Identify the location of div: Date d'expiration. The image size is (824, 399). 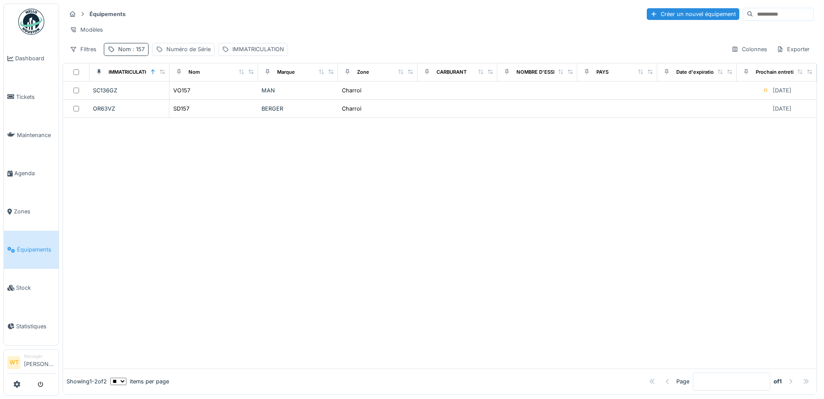
(696, 72).